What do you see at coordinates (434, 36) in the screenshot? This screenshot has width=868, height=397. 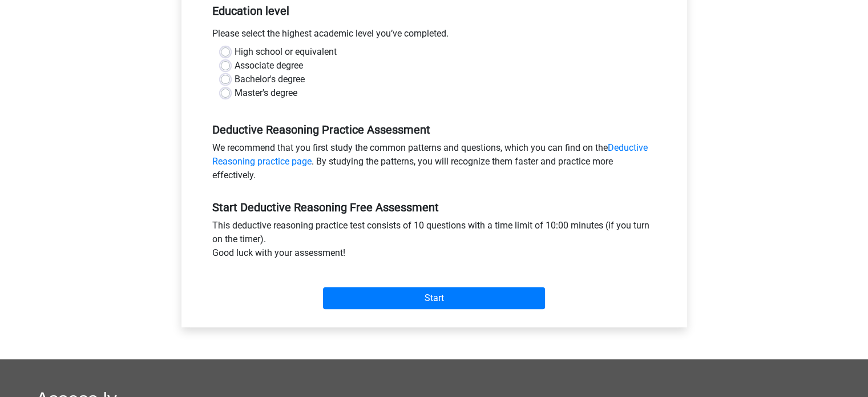 I see `div: Please select the highest academic level you’ve completed.` at bounding box center [434, 36].